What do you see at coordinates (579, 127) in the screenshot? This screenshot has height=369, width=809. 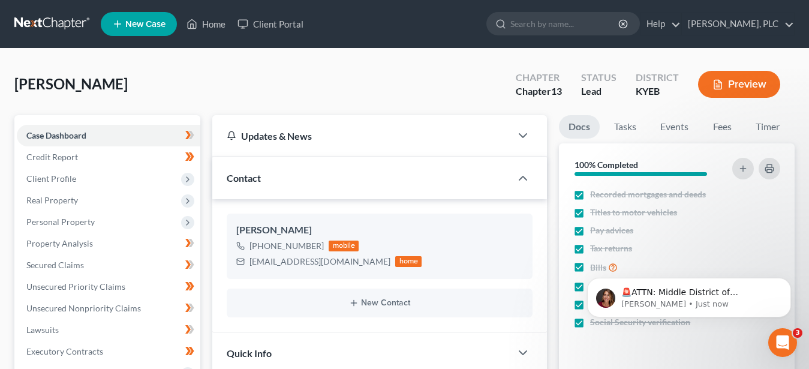 I see `a: Docs` at bounding box center [579, 127].